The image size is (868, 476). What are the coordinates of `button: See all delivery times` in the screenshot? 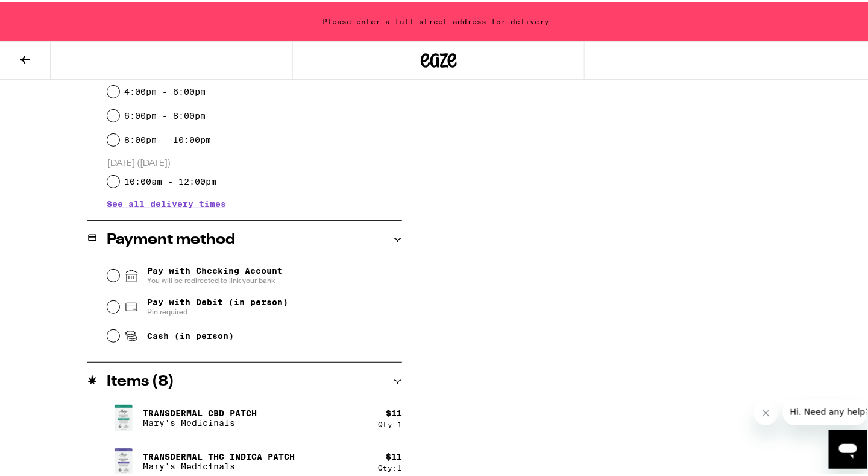 It's located at (167, 201).